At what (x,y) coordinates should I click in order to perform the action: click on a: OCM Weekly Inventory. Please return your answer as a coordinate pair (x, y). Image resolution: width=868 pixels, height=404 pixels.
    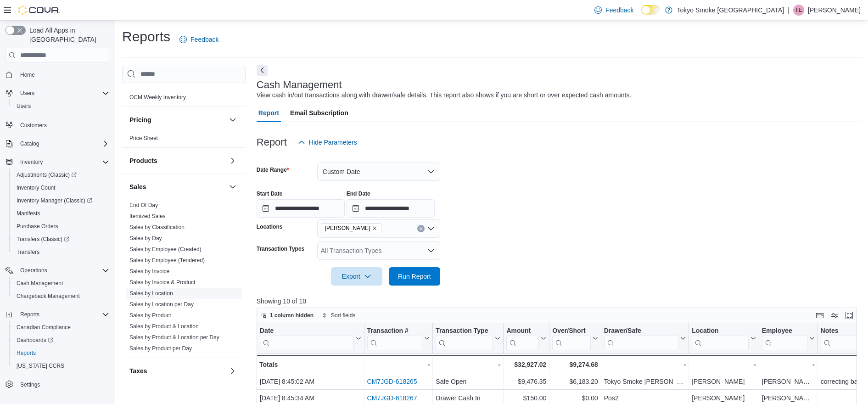
    Looking at the image, I should click on (157, 97).